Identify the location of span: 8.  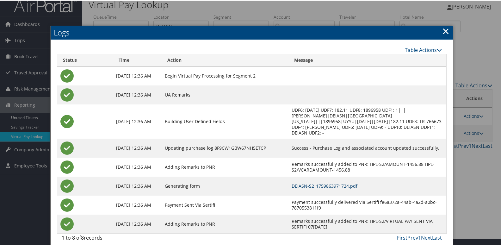
(82, 237).